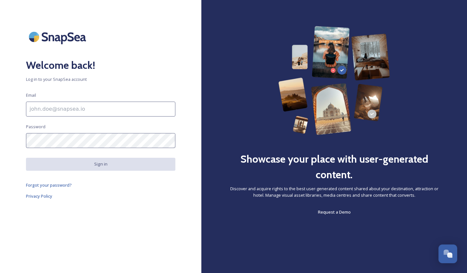 The width and height of the screenshot is (467, 273). What do you see at coordinates (31, 95) in the screenshot?
I see `span: Email` at bounding box center [31, 95].